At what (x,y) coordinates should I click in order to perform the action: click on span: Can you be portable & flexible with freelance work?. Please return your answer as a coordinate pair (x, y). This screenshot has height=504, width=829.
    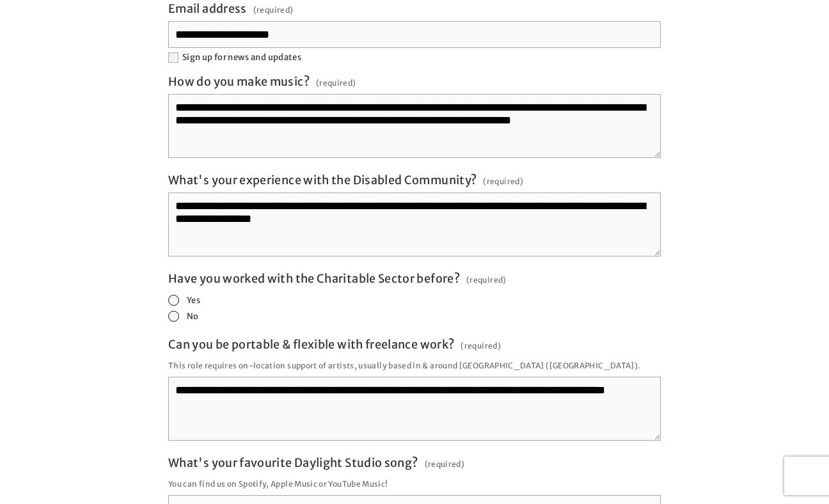
    Looking at the image, I should click on (311, 344).